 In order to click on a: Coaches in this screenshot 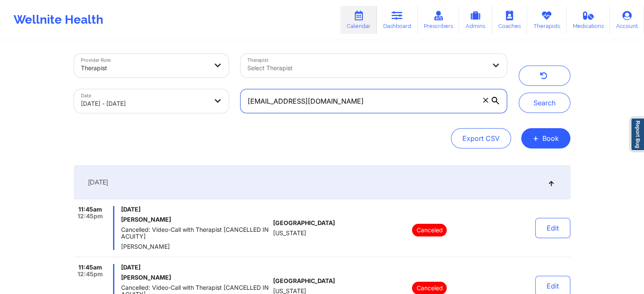, I will do `click(509, 20)`.